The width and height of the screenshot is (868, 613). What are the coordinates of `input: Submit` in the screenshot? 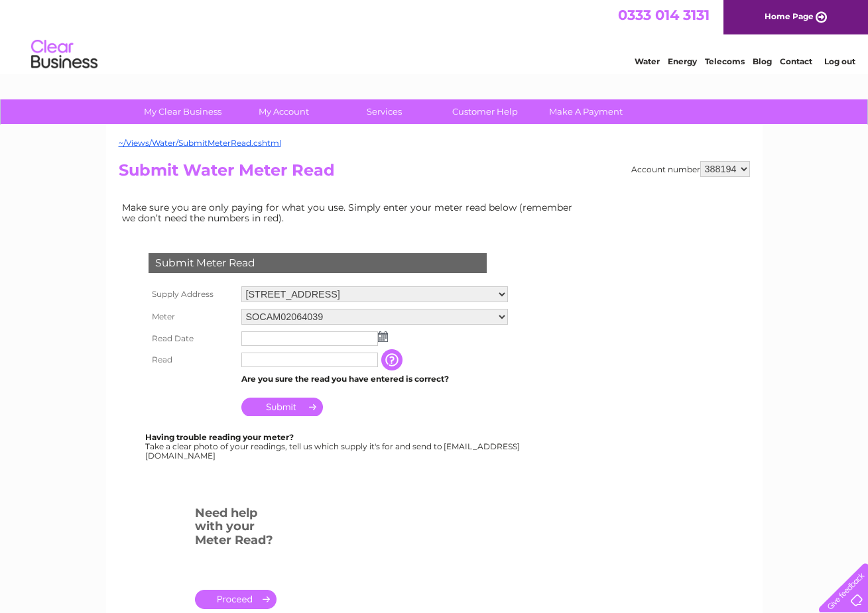 It's located at (282, 406).